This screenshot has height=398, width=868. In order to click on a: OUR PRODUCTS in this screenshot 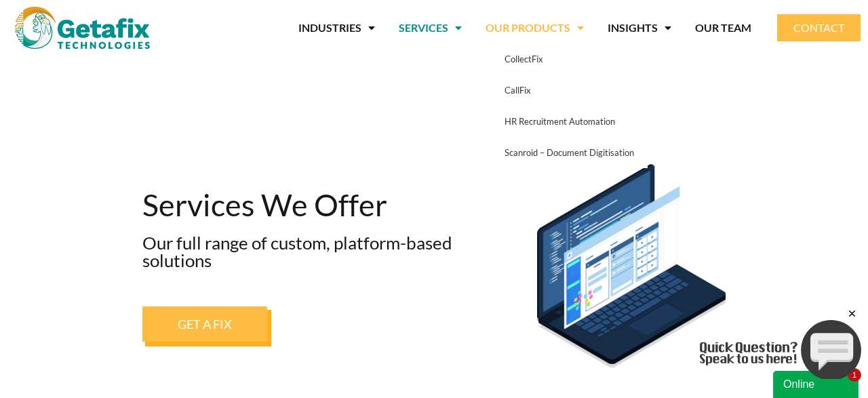, I will do `click(535, 28)`.